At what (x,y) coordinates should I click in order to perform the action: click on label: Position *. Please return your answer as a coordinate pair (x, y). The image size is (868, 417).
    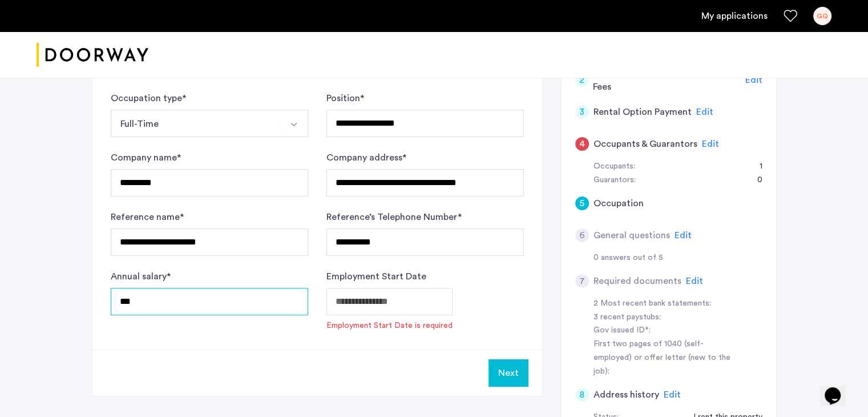
    Looking at the image, I should click on (346, 98).